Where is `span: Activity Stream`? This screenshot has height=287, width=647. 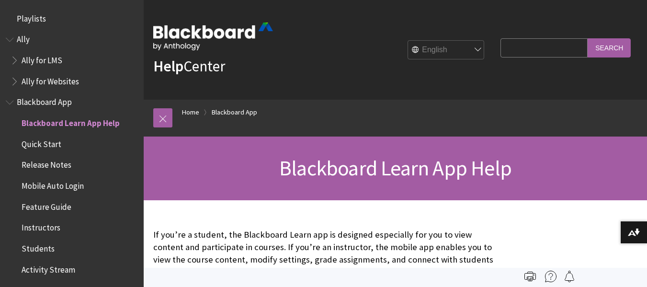 span: Activity Stream is located at coordinates (48, 268).